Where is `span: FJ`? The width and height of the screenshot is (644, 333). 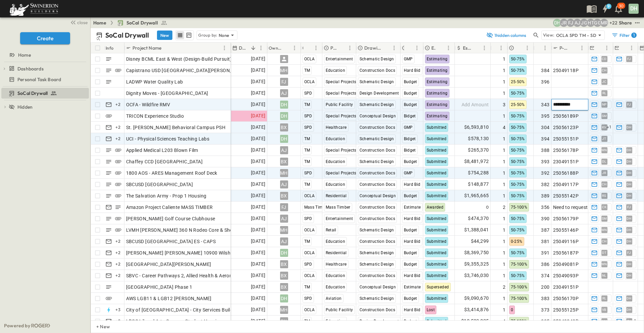 span: FJ is located at coordinates (629, 207).